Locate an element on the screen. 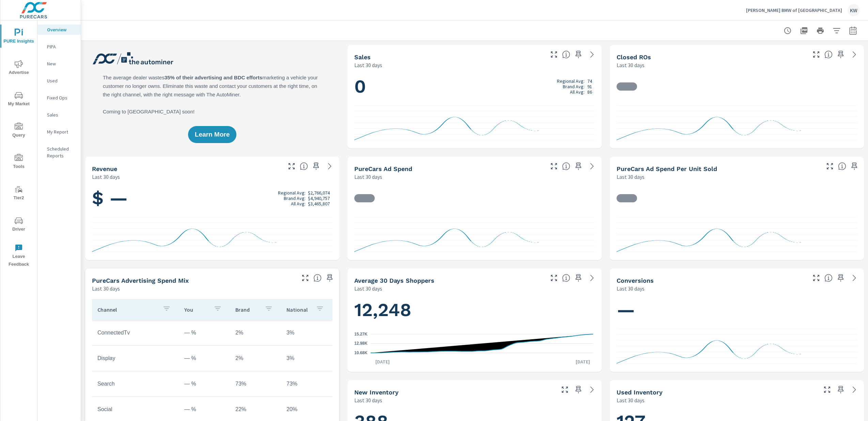 This screenshot has height=421, width=868. p: 86 is located at coordinates (590, 92).